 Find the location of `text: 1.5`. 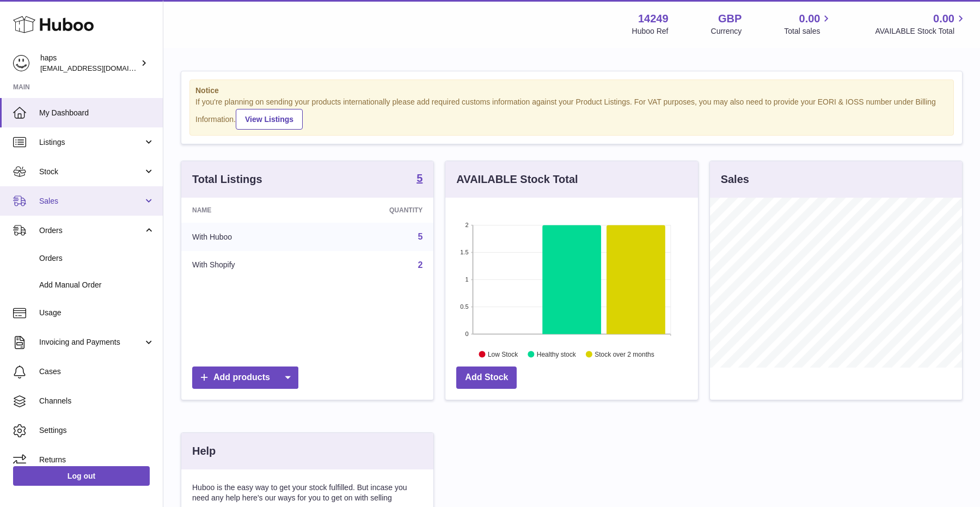

text: 1.5 is located at coordinates (465, 252).